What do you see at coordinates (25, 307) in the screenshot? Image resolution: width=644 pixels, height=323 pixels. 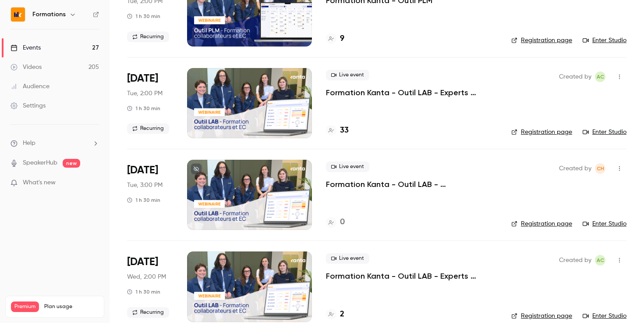 I see `span: Premium` at bounding box center [25, 307].